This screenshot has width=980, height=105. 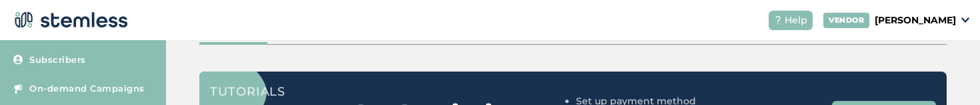 I want to click on div: Chat Widget, so click(x=946, y=73).